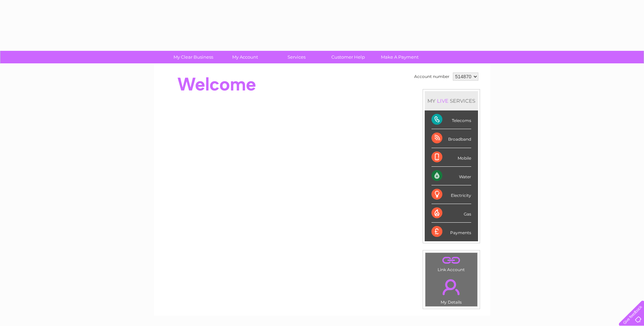 This screenshot has width=644, height=326. Describe the element at coordinates (451, 232) in the screenshot. I see `div: Payments` at that location.